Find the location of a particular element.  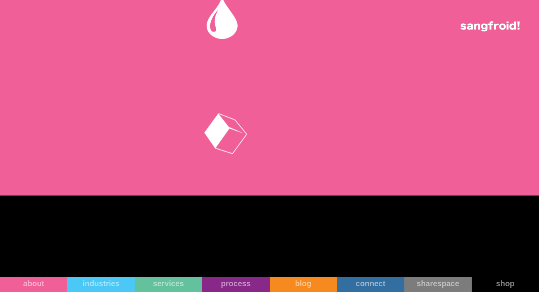

img: logo is located at coordinates (490, 26).